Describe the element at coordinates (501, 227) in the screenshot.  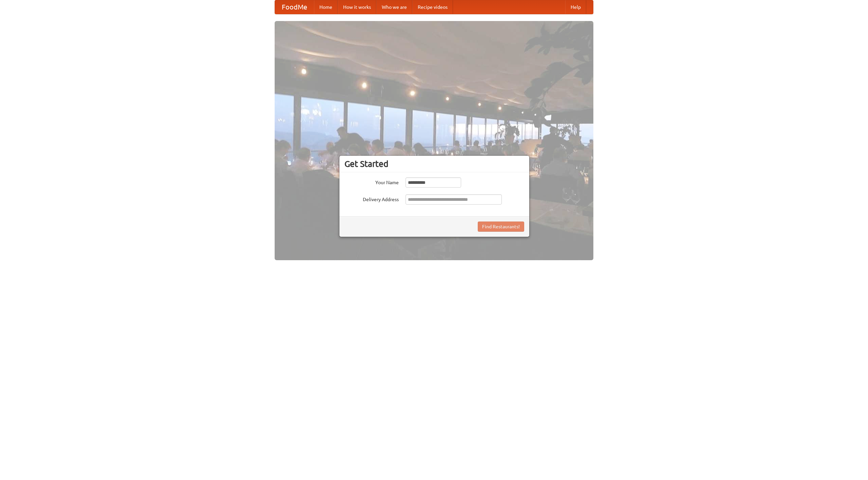
I see `button: Find Restaurants!` at that location.